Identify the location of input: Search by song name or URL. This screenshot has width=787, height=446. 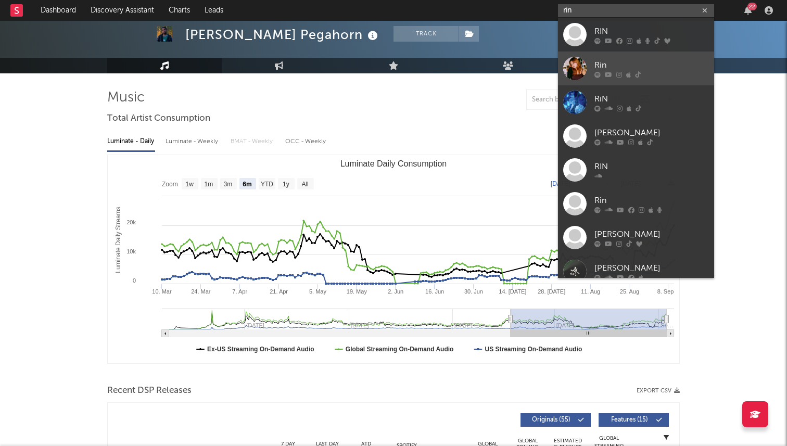
(581, 100).